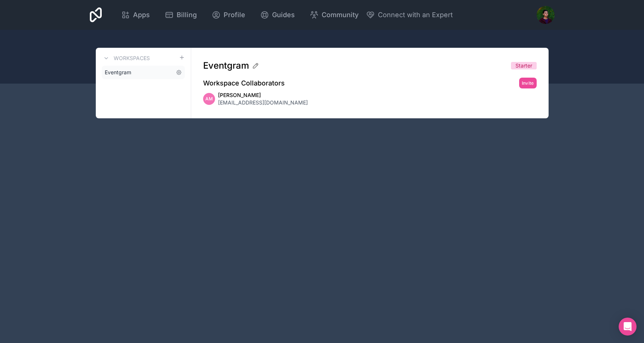 This screenshot has height=343, width=644. What do you see at coordinates (340, 15) in the screenshot?
I see `span: Community` at bounding box center [340, 15].